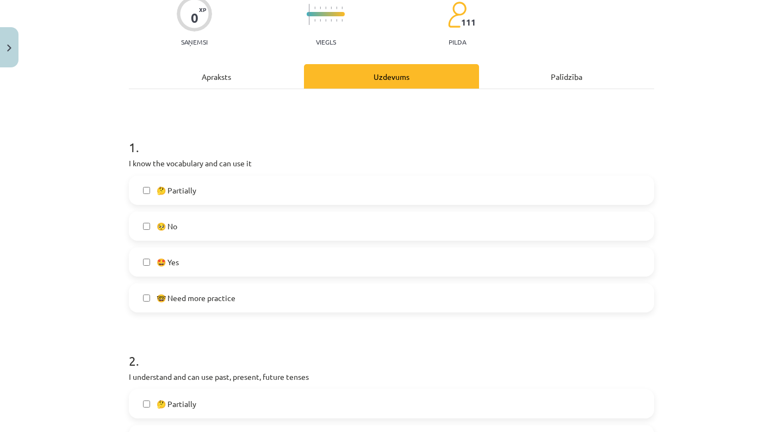 The width and height of the screenshot is (783, 432). I want to click on div: Uzdevums, so click(392, 76).